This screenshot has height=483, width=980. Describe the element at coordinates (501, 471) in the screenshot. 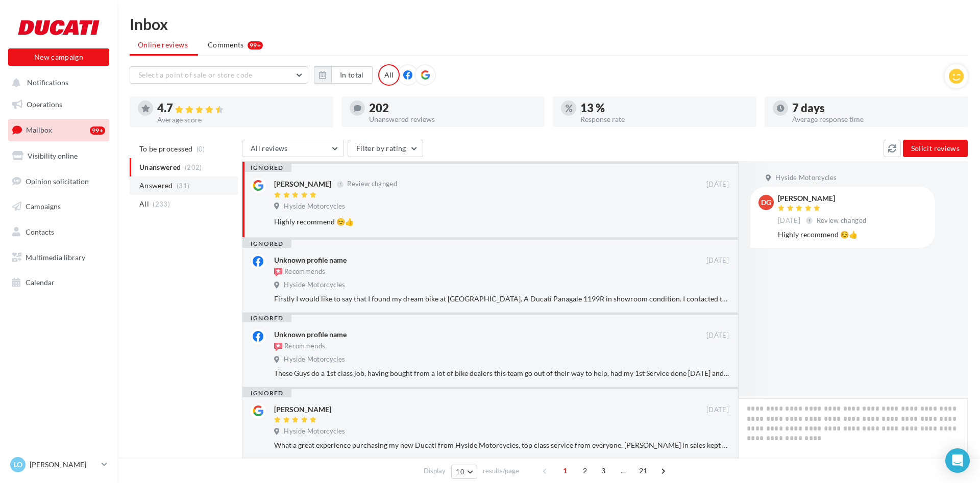

I see `span: results/page` at that location.